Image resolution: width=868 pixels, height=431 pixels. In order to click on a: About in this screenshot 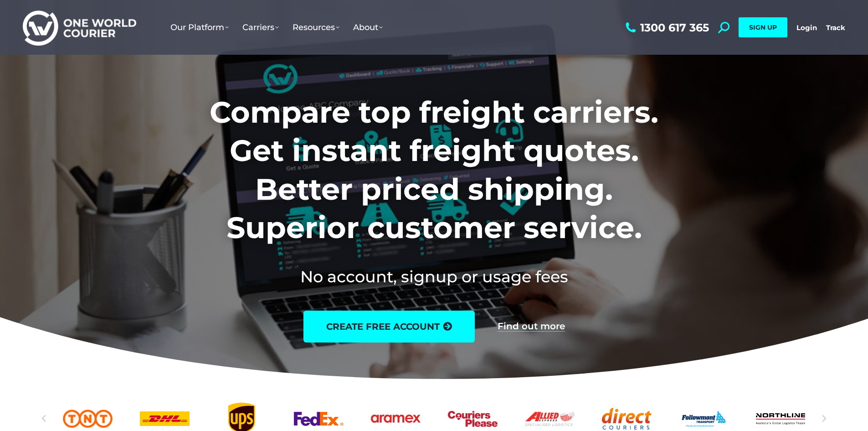, I will do `click(368, 27)`.